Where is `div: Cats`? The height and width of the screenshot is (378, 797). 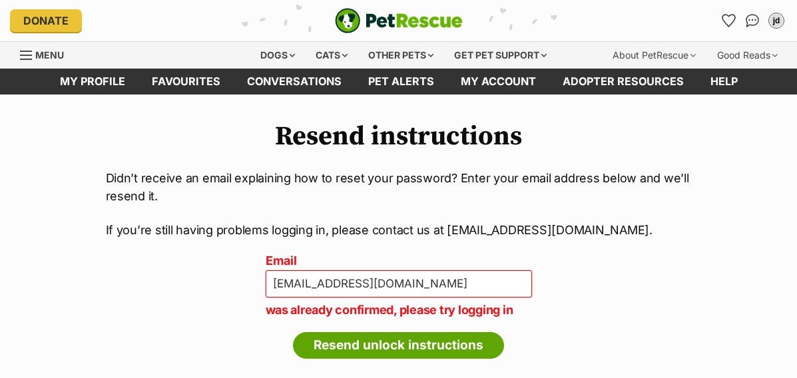 div: Cats is located at coordinates (331, 55).